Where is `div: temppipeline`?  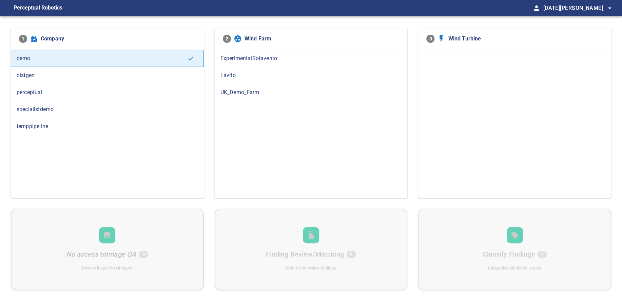 div: temppipeline is located at coordinates (107, 126).